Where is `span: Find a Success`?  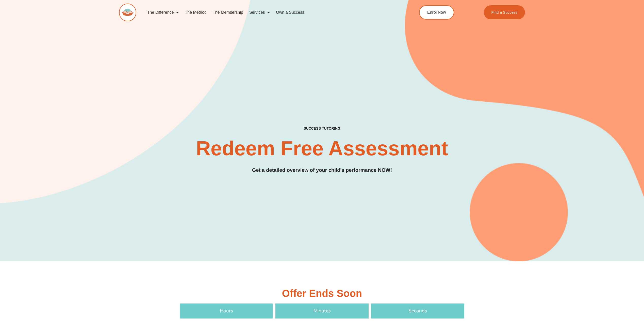
span: Find a Success is located at coordinates (505, 12).